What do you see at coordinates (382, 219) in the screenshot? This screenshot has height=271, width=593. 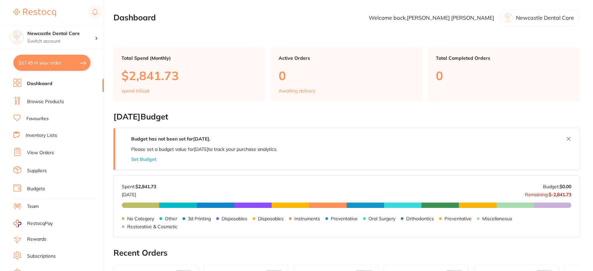 I see `p: Oral Surgery` at bounding box center [382, 219].